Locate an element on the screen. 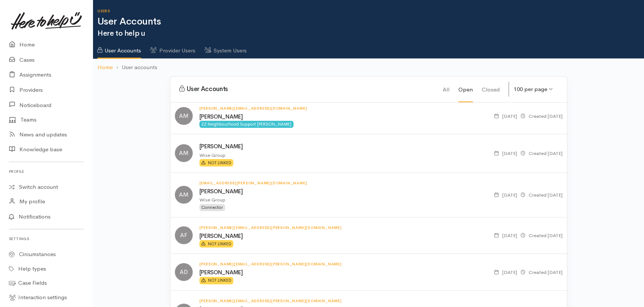 This screenshot has width=644, height=307. a: AF is located at coordinates (184, 235).